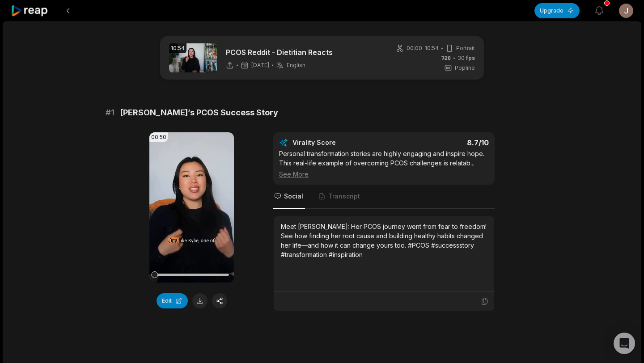  Describe the element at coordinates (172, 301) in the screenshot. I see `button: Edit` at that location.